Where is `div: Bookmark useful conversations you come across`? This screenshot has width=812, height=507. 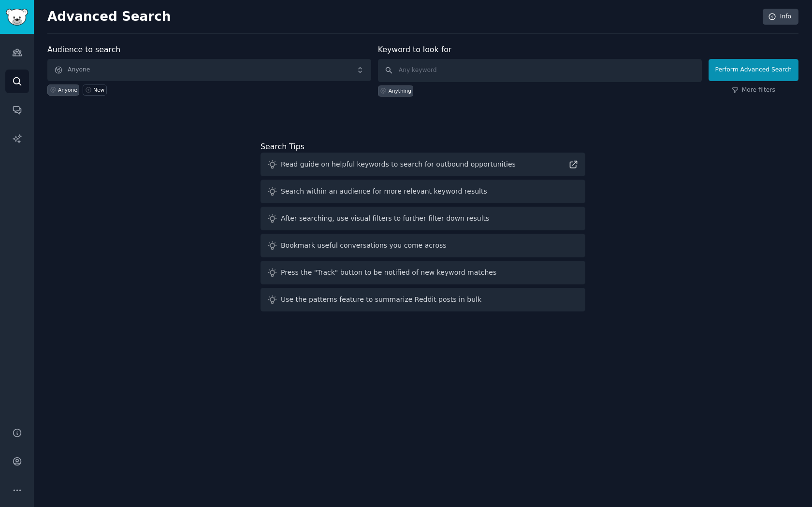
div: Bookmark useful conversations you come across is located at coordinates (363, 246).